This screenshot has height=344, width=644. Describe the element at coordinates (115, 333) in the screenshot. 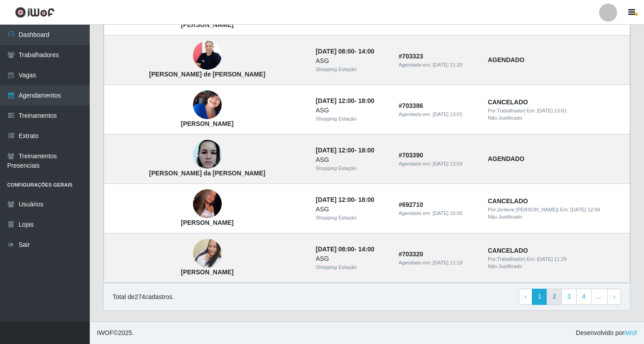

I see `span: © 2025 .` at that location.